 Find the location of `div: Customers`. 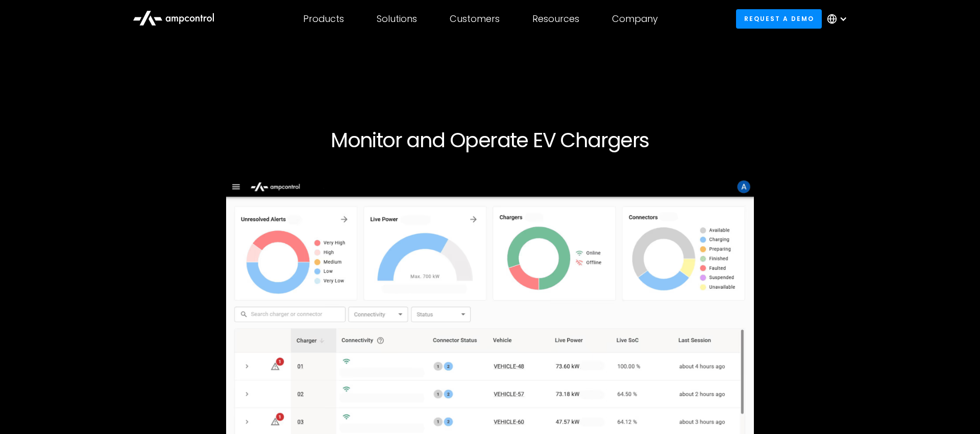

div: Customers is located at coordinates (475, 19).